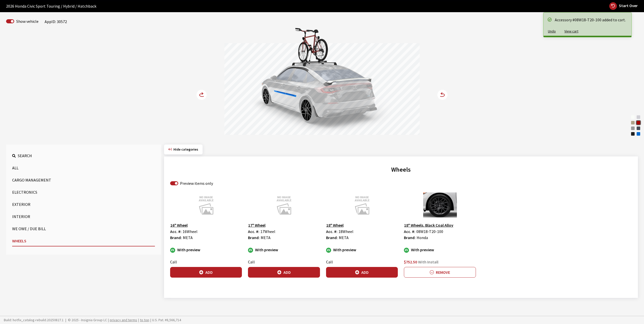 Image resolution: width=644 pixels, height=324 pixels. What do you see at coordinates (633, 134) in the screenshot?
I see `div: Crystal Black Pearl` at bounding box center [633, 134].